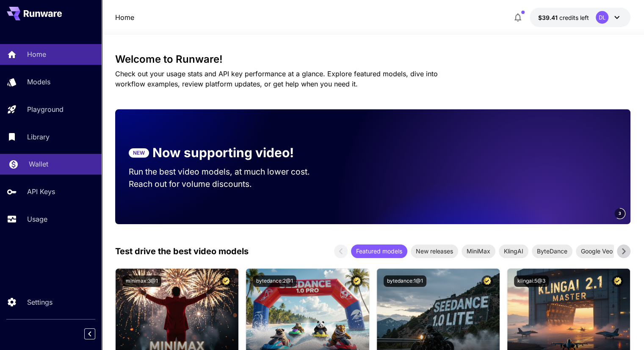 The image size is (644, 350). I want to click on div: KlingAI, so click(514, 251).